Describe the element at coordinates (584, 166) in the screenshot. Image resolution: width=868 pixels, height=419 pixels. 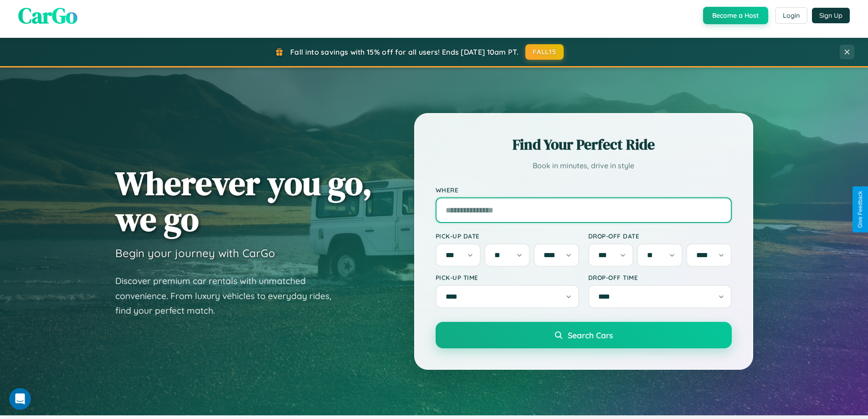
I see `p: Book in minutes, drive in style` at that location.